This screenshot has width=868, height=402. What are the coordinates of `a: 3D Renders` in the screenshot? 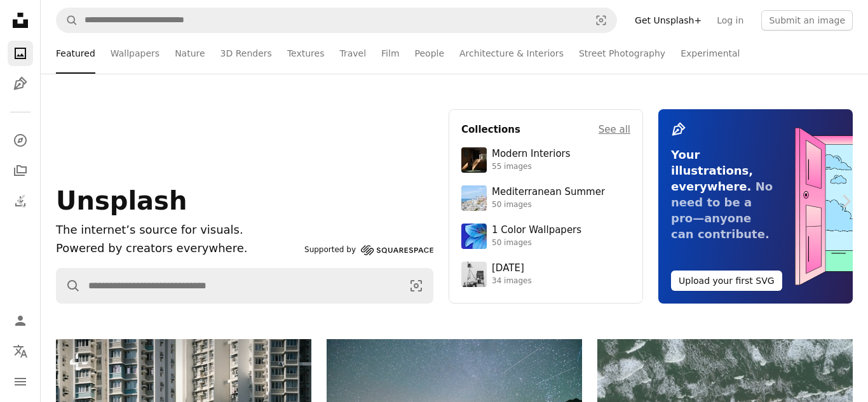 It's located at (246, 53).